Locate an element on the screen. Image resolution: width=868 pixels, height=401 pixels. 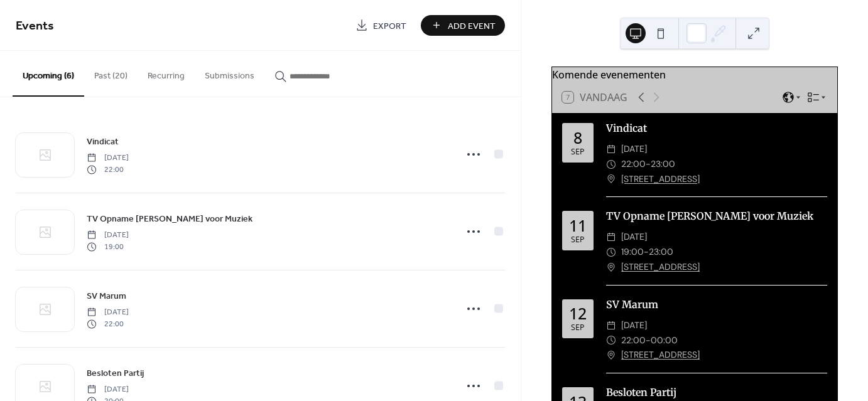
div: Komende evenementen is located at coordinates (694, 75).